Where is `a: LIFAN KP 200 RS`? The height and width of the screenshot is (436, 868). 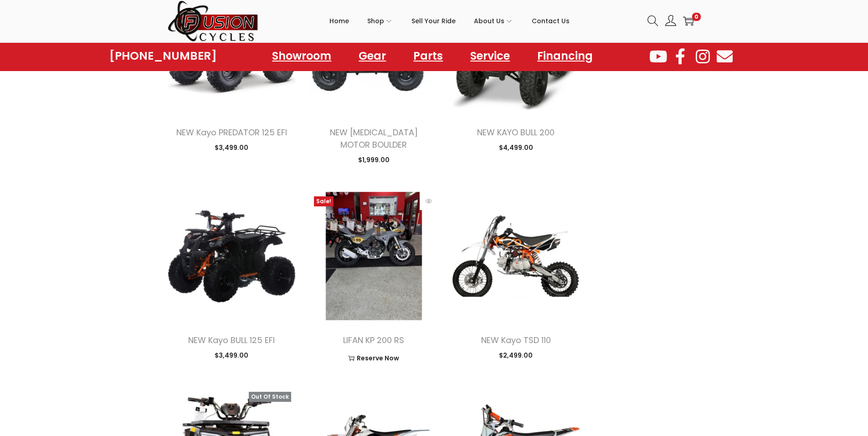
a: LIFAN KP 200 RS is located at coordinates (373, 340).